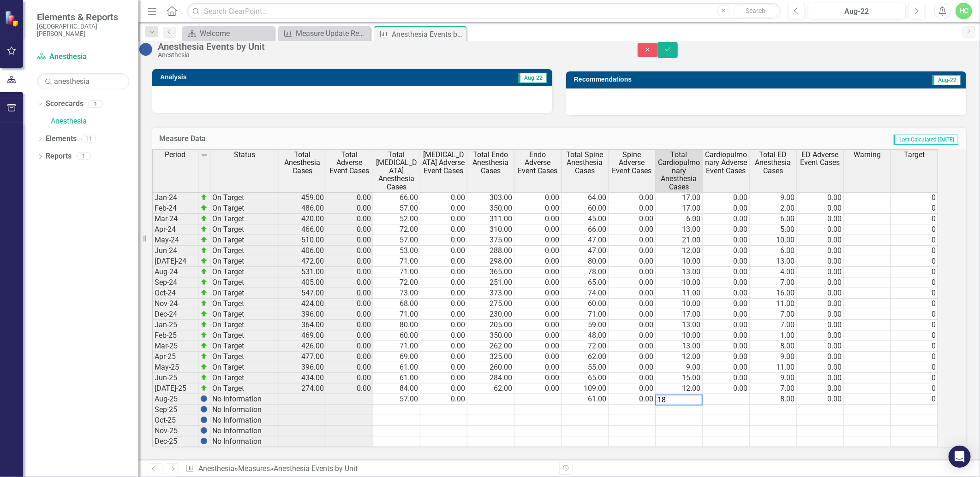 The image size is (980, 477). What do you see at coordinates (963, 11) in the screenshot?
I see `button: HC` at bounding box center [963, 11].